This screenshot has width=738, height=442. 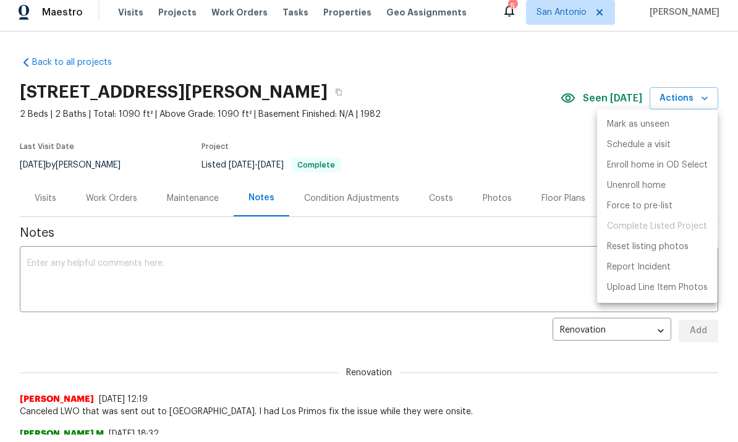 What do you see at coordinates (636, 185) in the screenshot?
I see `p: Unenroll home` at bounding box center [636, 185].